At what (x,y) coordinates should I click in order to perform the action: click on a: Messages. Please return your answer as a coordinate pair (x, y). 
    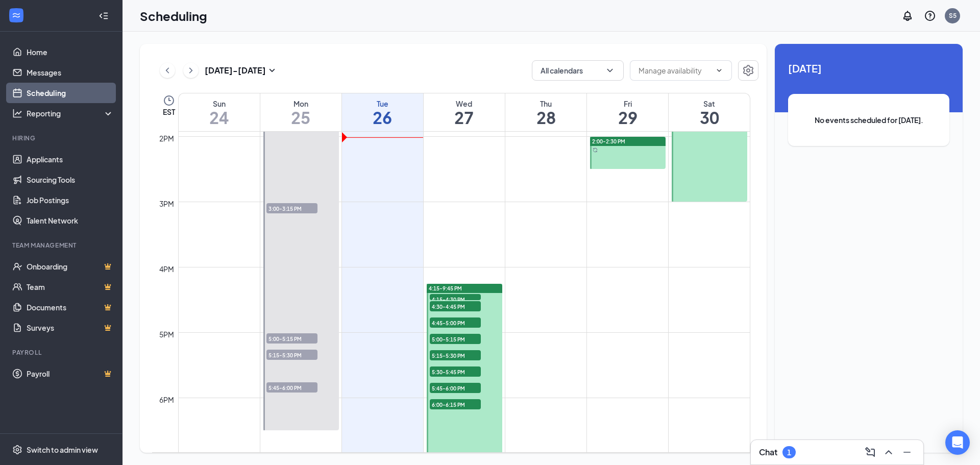
    Looking at the image, I should click on (70, 72).